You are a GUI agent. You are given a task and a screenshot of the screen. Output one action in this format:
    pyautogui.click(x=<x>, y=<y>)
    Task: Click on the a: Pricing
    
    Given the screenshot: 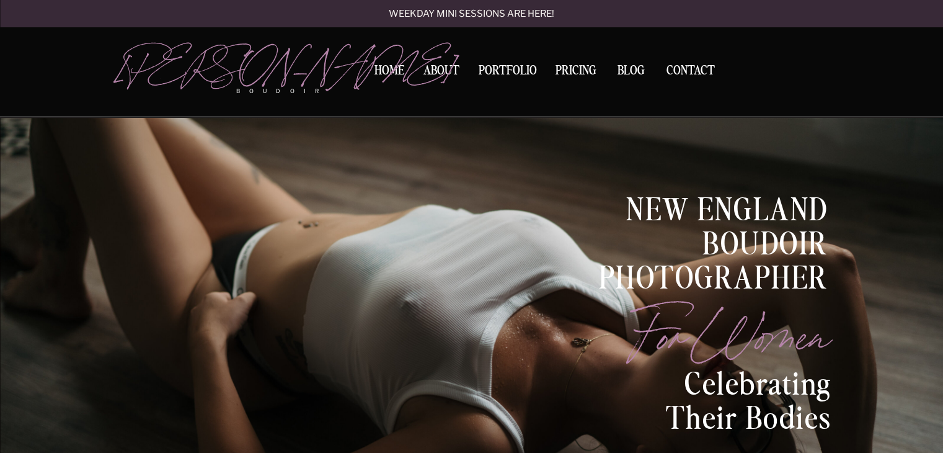 What is the action you would take?
    pyautogui.click(x=576, y=73)
    